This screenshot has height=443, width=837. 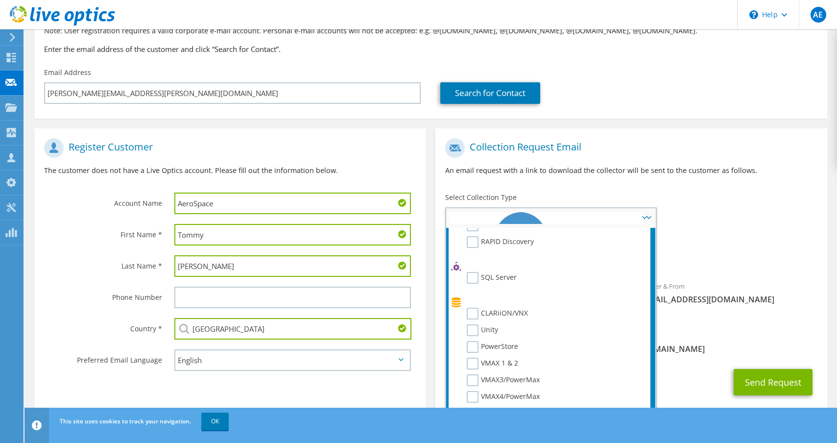 I want to click on label: VMAX3/PowerMax, so click(x=503, y=380).